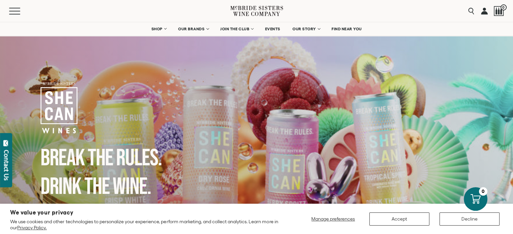 The width and height of the screenshot is (513, 234). What do you see at coordinates (157, 29) in the screenshot?
I see `span: SHOP` at bounding box center [157, 29].